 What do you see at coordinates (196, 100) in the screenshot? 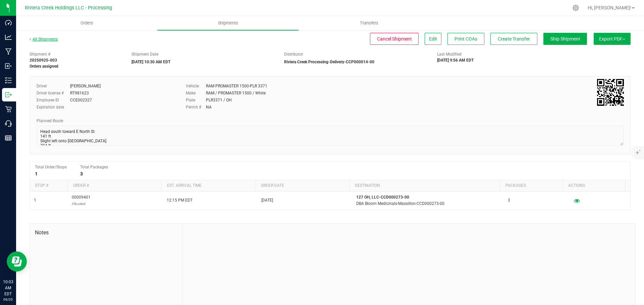
I see `label: Plate` at bounding box center [196, 100].